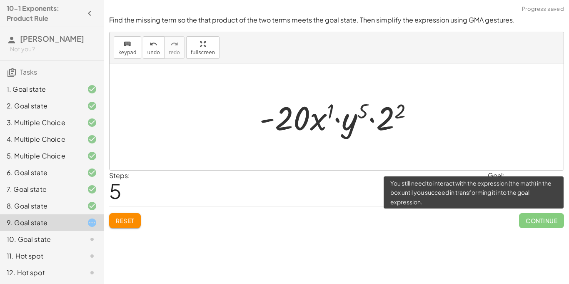  Describe the element at coordinates (543, 9) in the screenshot. I see `span: Progress saved` at that location.